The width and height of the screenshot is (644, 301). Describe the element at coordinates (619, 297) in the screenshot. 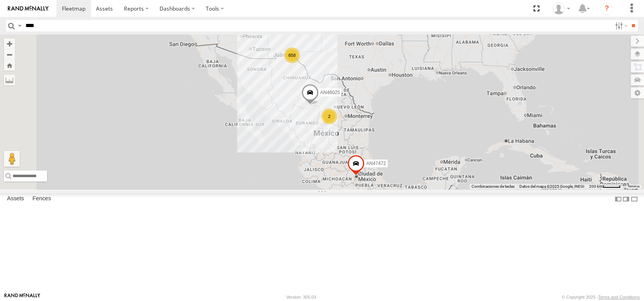

I see `a: Terms and Conditions` at that location.